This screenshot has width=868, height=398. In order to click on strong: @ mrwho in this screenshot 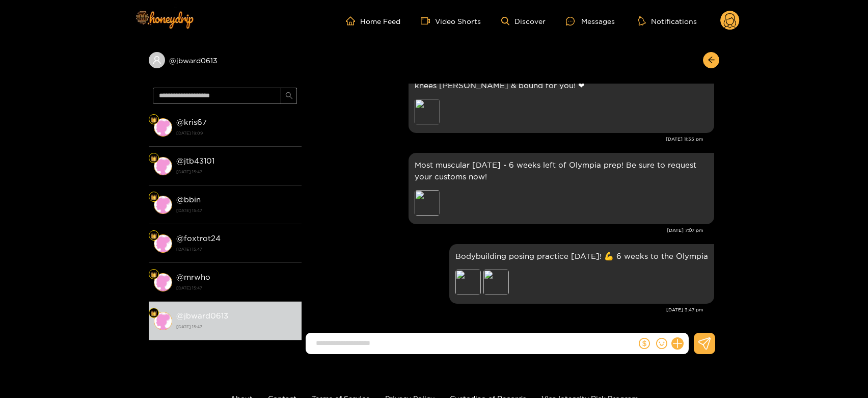, I will do `click(193, 277)`.